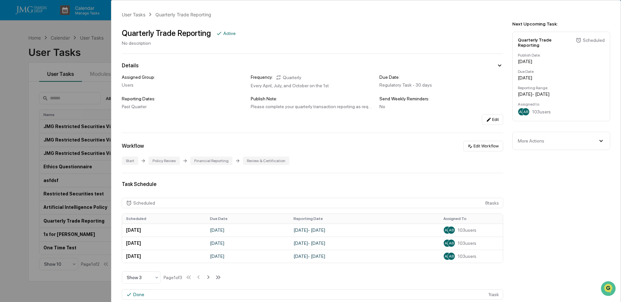 This screenshot has height=302, width=621. I want to click on th: Reporting Date, so click(364, 218).